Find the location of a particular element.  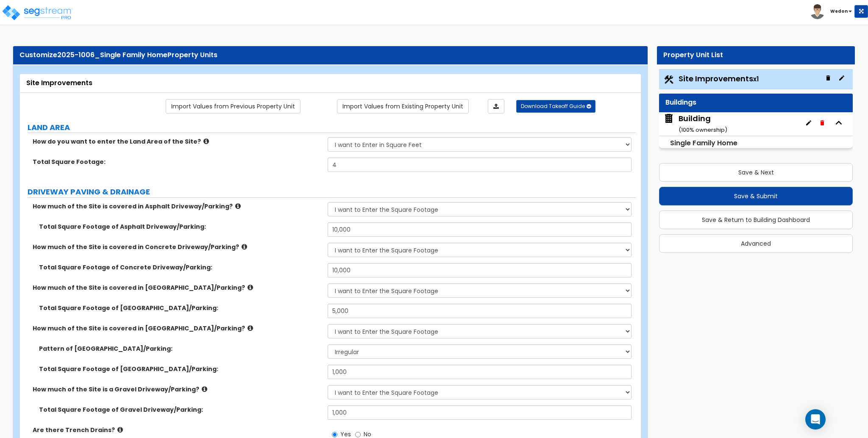

small: Single Family Home is located at coordinates (704, 143).